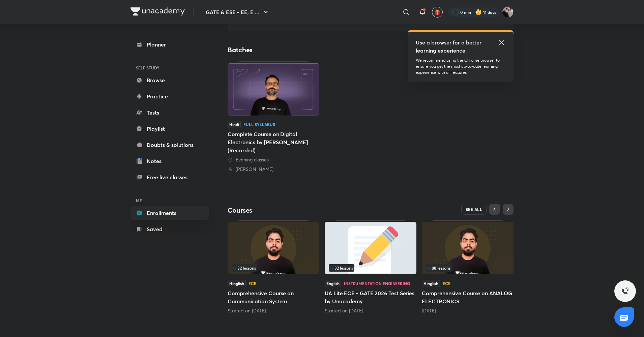 Image resolution: width=644 pixels, height=337 pixels. I want to click on a: Playlist, so click(169, 129).